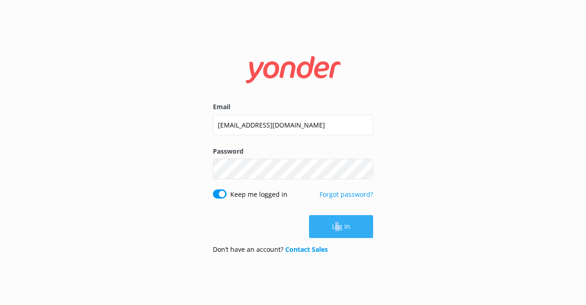 The width and height of the screenshot is (586, 305). What do you see at coordinates (270, 249) in the screenshot?
I see `p: Don’t have an account?` at bounding box center [270, 249].